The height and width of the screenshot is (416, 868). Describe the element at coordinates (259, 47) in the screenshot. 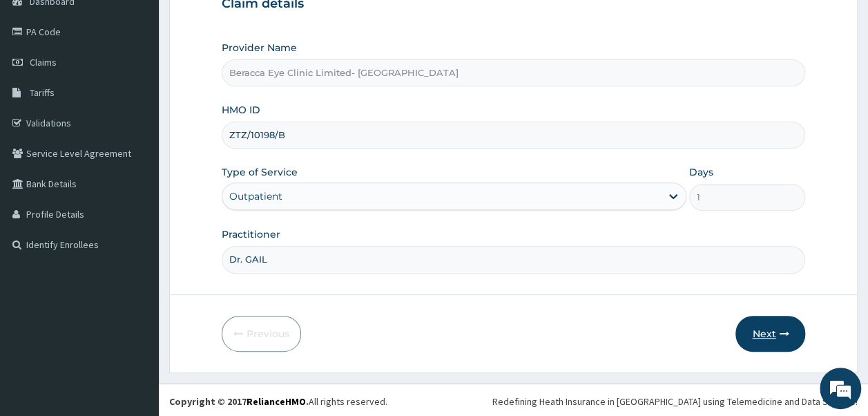

I see `label: Provider Name` at that location.